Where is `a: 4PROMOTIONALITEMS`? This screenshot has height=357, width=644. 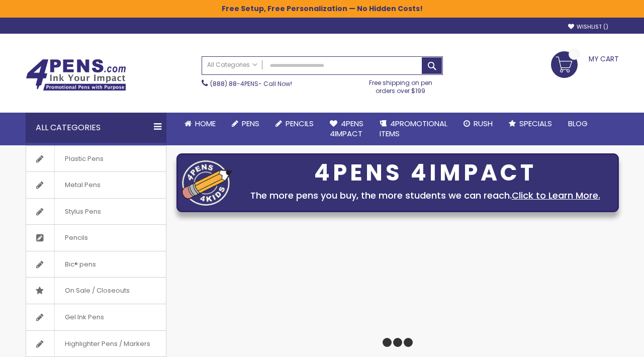 a: 4PROMOTIONALITEMS is located at coordinates (413, 129).